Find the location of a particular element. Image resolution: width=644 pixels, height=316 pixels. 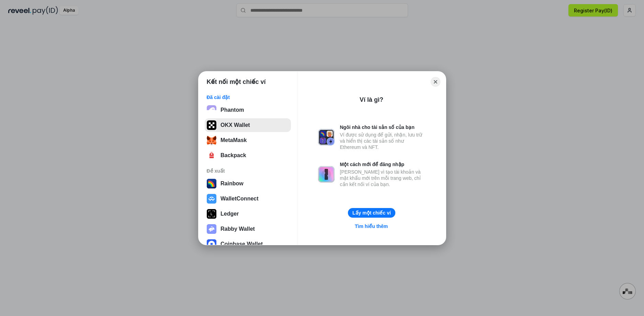

button: Lấy một chiếc ví is located at coordinates (372, 213).